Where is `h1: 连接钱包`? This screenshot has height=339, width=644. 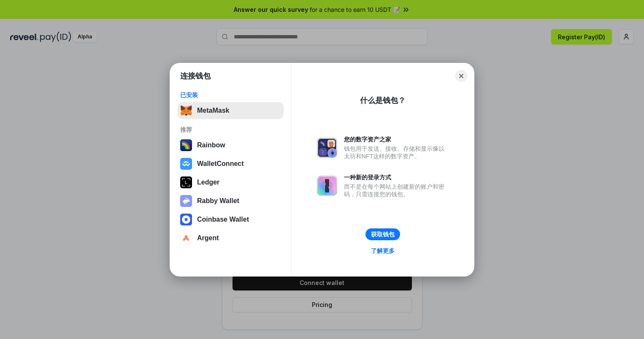
h1: 连接钱包 is located at coordinates (195, 76).